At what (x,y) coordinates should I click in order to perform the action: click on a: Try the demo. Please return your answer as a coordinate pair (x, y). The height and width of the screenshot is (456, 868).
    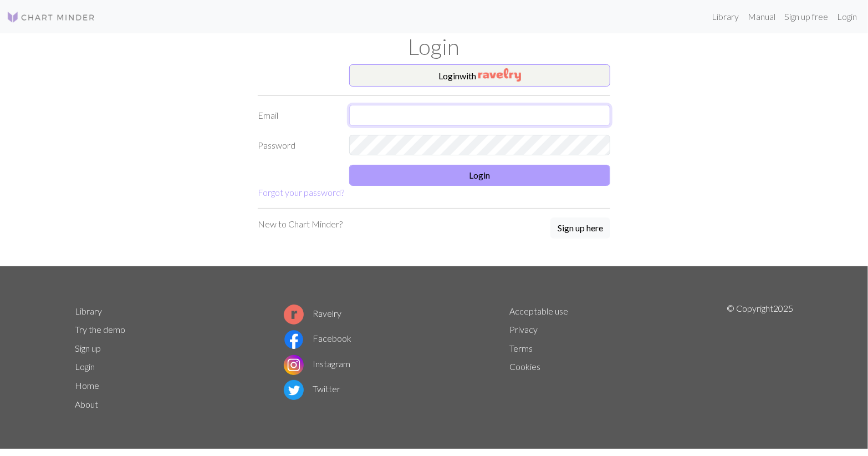
    Looking at the image, I should click on (99, 329).